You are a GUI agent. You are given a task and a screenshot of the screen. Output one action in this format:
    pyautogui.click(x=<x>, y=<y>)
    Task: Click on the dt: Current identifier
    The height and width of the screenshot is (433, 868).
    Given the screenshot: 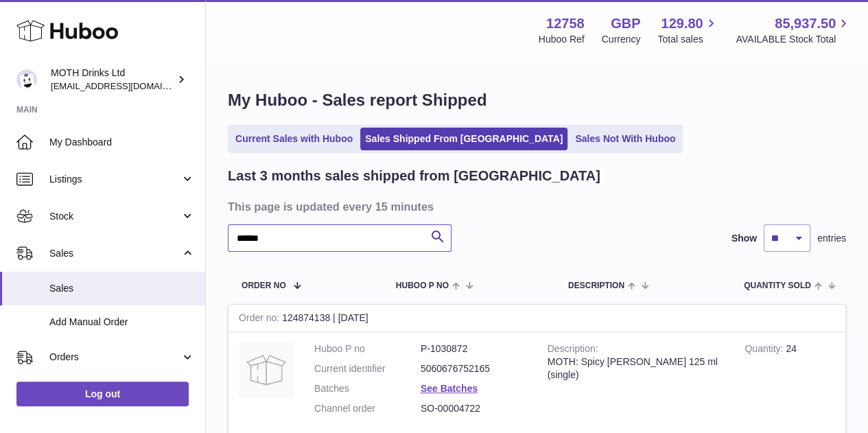 What is the action you would take?
    pyautogui.click(x=367, y=369)
    